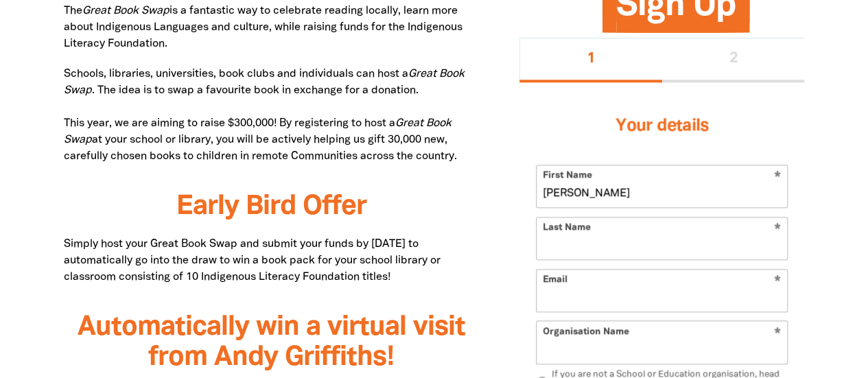 This screenshot has height=378, width=868. I want to click on h3: Your details, so click(661, 126).